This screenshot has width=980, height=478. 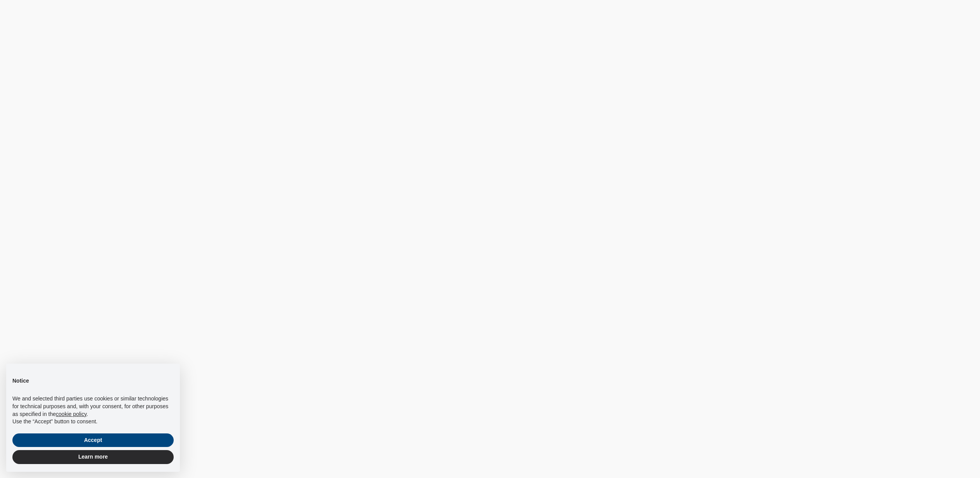 What do you see at coordinates (93, 458) in the screenshot?
I see `button: Learn more` at bounding box center [93, 458].